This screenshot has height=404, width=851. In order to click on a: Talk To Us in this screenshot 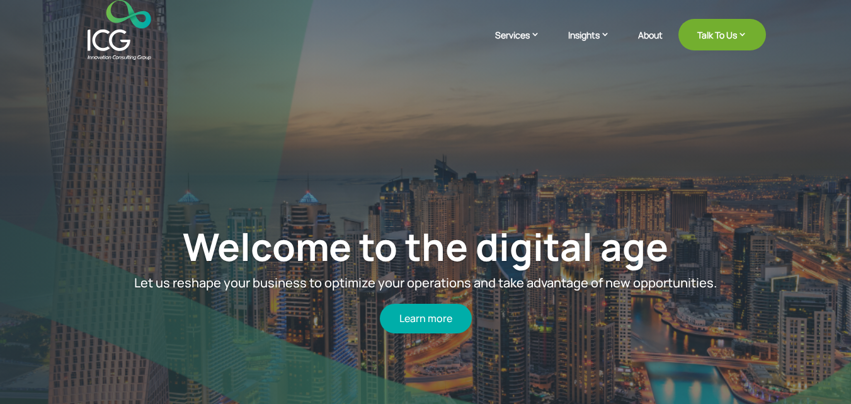, I will do `click(722, 35)`.